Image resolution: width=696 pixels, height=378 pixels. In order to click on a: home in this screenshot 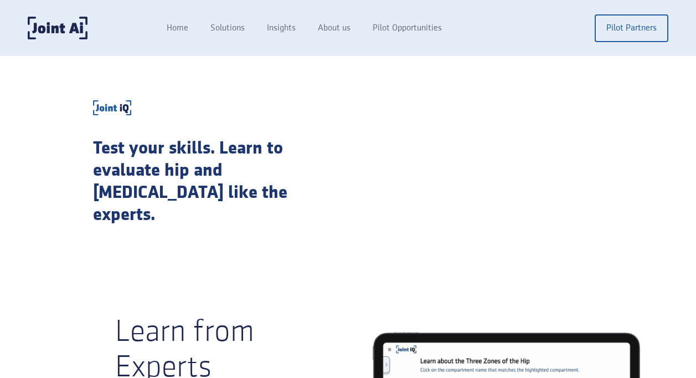, I will do `click(58, 28)`.